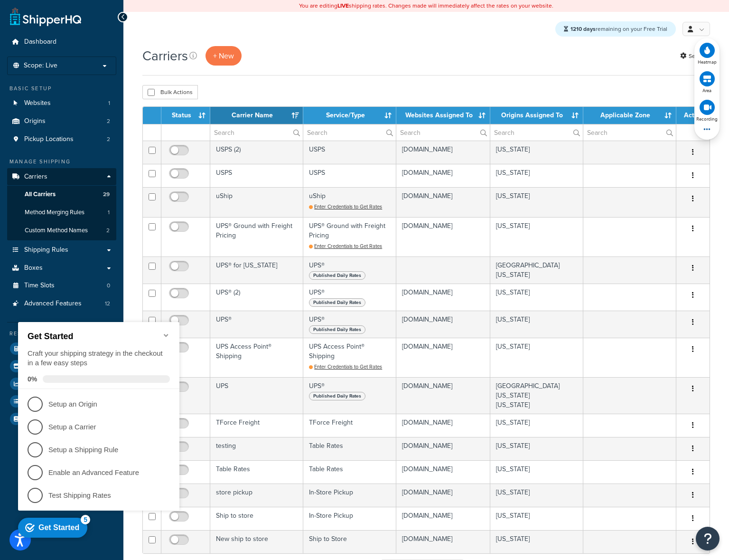 The height and width of the screenshot is (560, 729). I want to click on td: store pickup, so click(257, 495).